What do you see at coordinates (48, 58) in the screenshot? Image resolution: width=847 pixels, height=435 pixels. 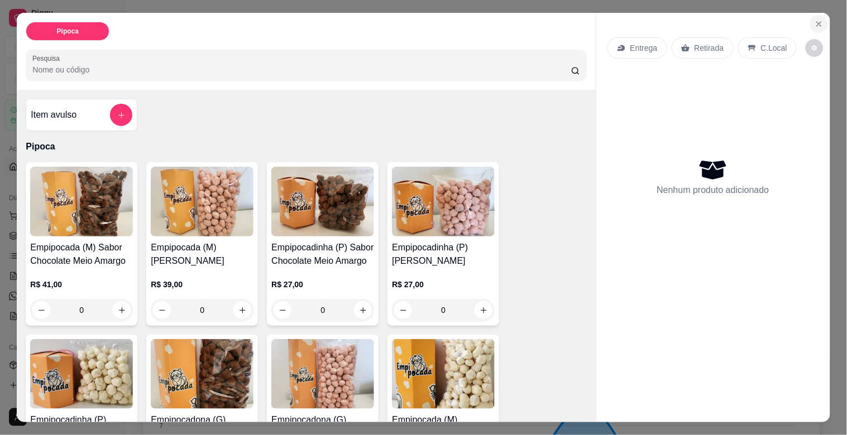 I see `label: Pesquisa` at bounding box center [48, 58].